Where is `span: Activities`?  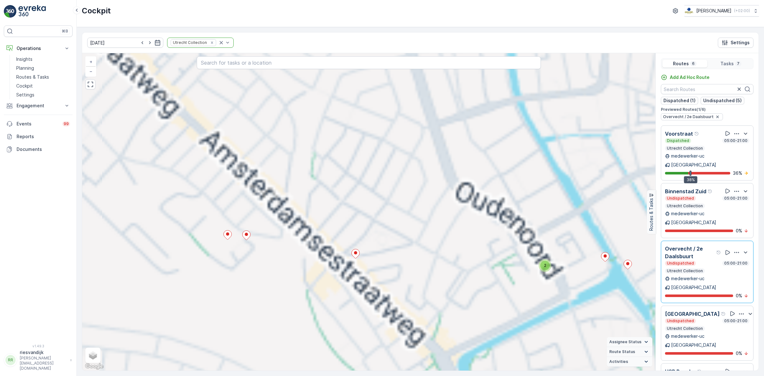
span: Activities is located at coordinates (618, 362).